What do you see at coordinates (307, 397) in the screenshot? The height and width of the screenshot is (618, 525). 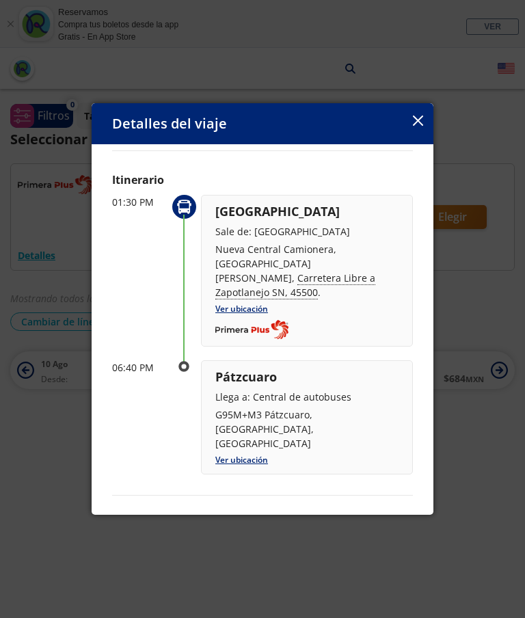 I see `p: Llega a: Central de autobuses` at bounding box center [307, 397].